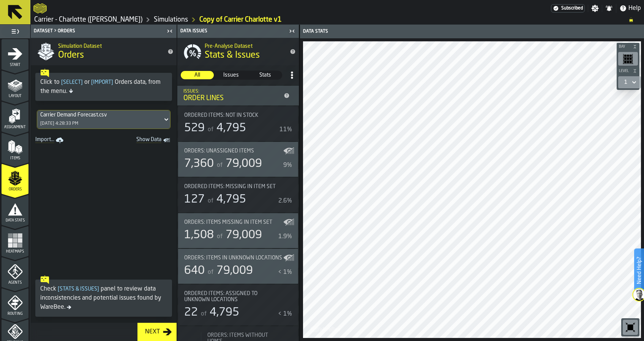 Image resolution: width=644 pixels, height=341 pixels. Describe the element at coordinates (199, 164) in the screenshot. I see `div: 7,360` at that location.